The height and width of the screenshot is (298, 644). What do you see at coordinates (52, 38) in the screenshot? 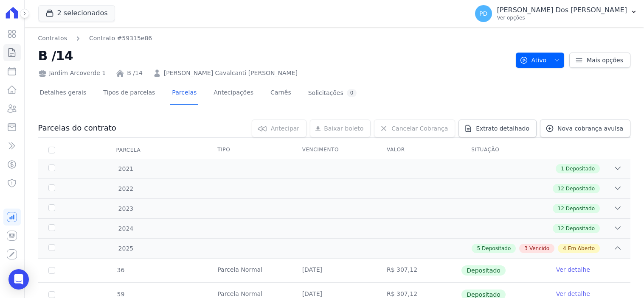
I see `a: Contratos` at bounding box center [52, 38].